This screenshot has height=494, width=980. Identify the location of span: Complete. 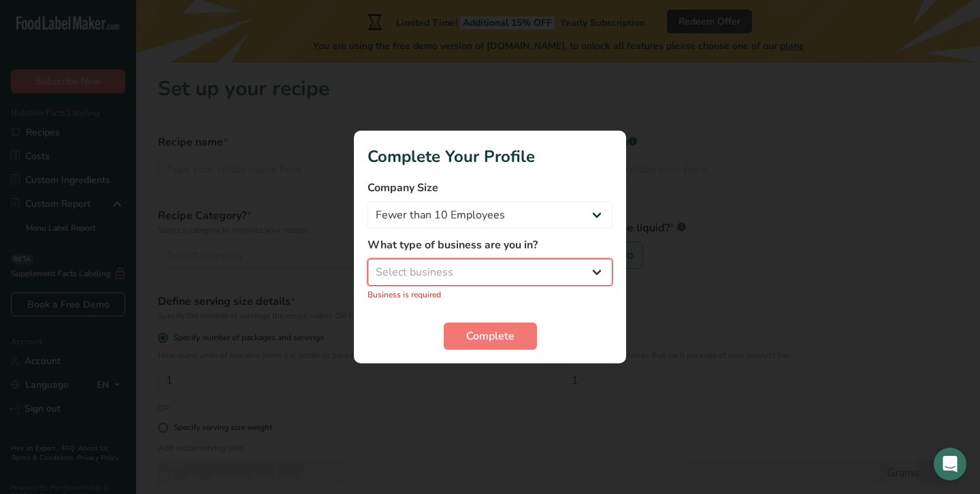
(490, 336).